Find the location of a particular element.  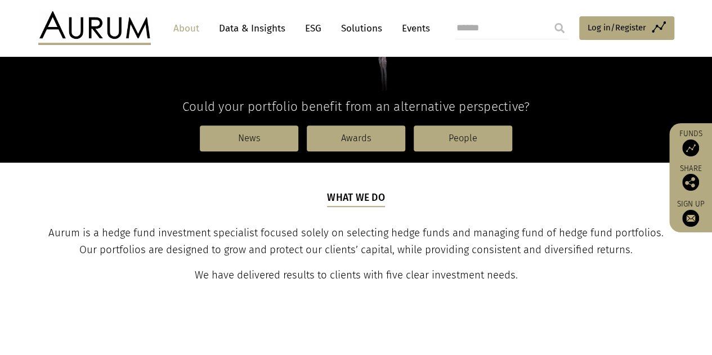

a: News is located at coordinates (249, 138).